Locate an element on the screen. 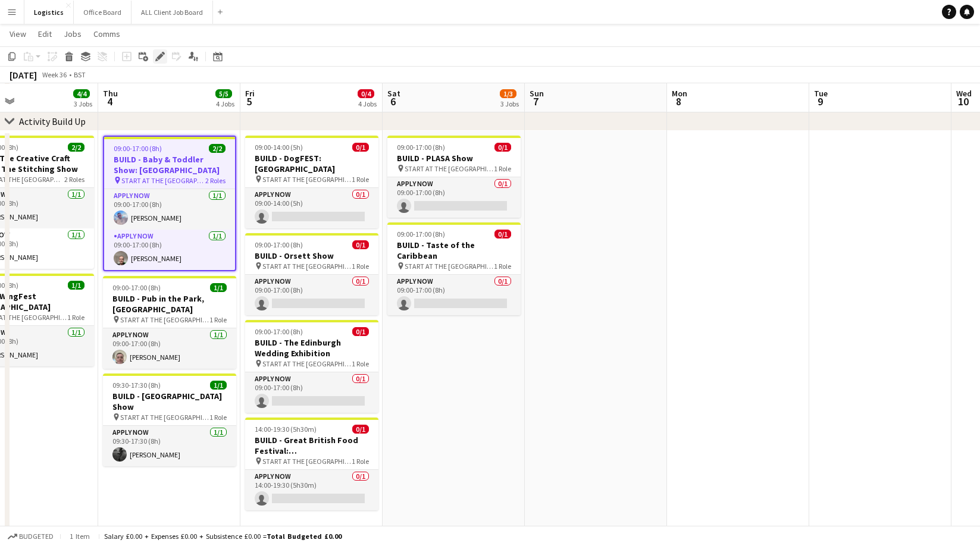  span: Budgeted is located at coordinates (36, 537).